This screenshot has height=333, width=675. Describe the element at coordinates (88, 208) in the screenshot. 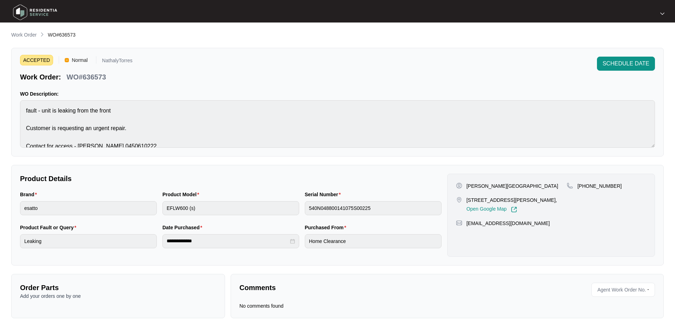

I see `input: Brand` at that location.